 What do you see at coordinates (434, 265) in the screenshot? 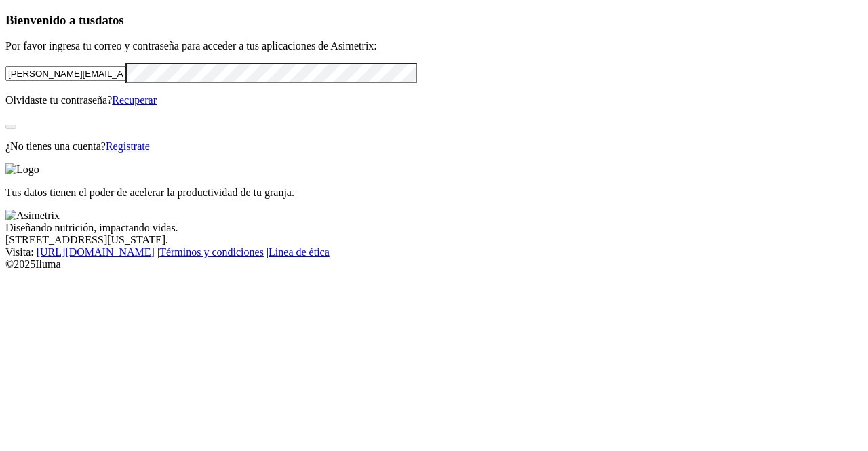
I see `div: © 2025 Iluma` at bounding box center [434, 265].